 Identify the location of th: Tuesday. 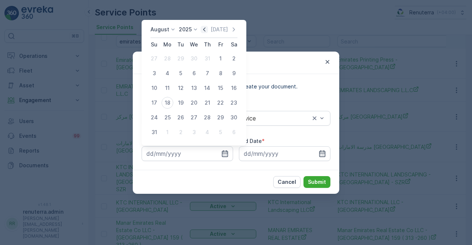
(181, 45).